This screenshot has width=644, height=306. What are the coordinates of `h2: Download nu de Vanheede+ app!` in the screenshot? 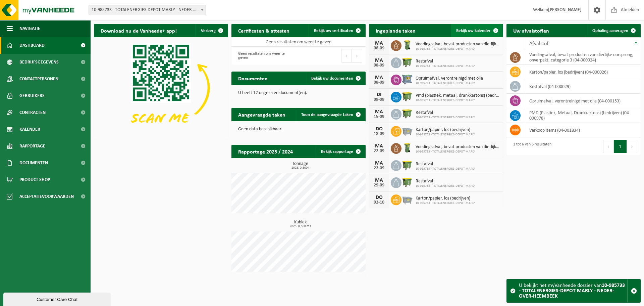 It's located at (139, 30).